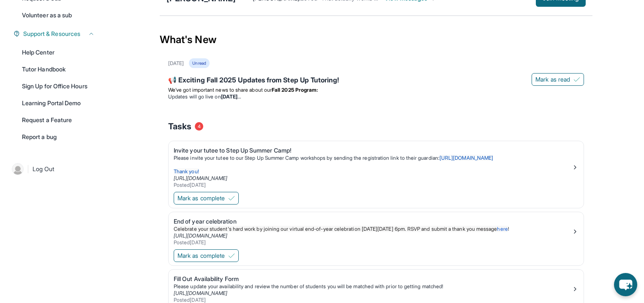 This screenshot has width=644, height=303. I want to click on span: Log Out, so click(43, 169).